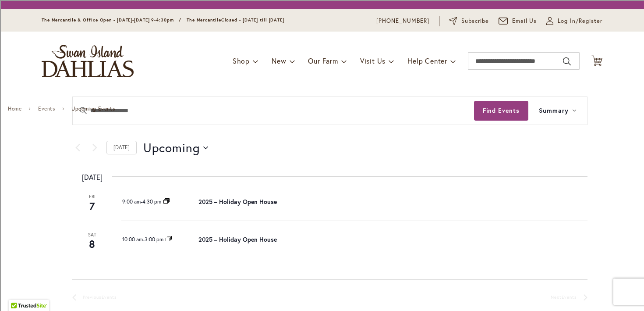  What do you see at coordinates (241, 60) in the screenshot?
I see `span: Shop` at bounding box center [241, 60].